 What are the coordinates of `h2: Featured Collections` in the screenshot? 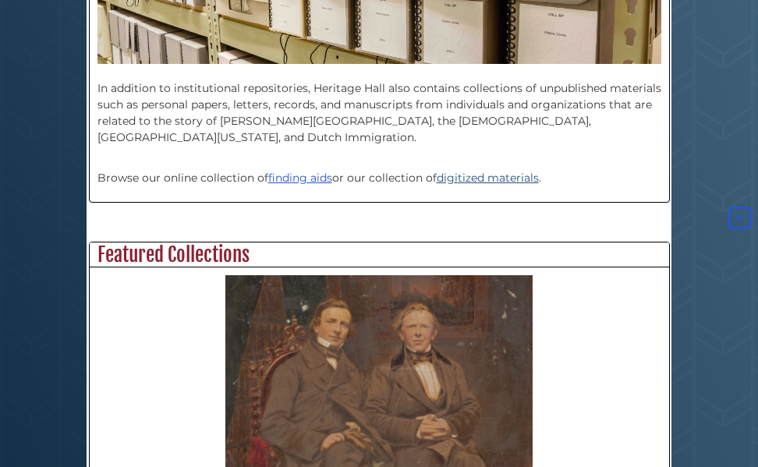 It's located at (379, 255).